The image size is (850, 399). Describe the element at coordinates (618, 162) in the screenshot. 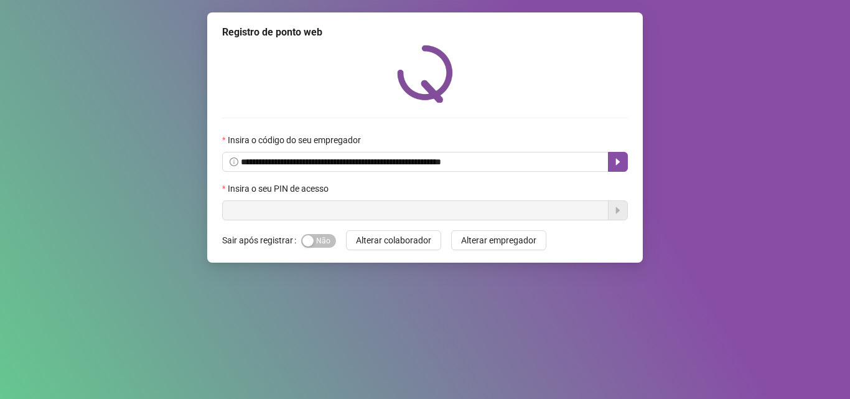

I see `span: caret-right` at that location.